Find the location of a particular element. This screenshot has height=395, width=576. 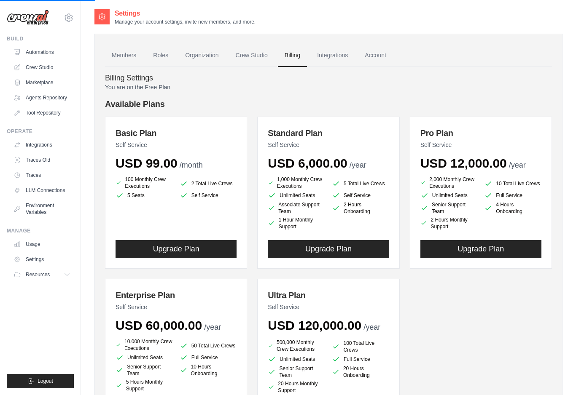

li: 4 Hours Onboarding is located at coordinates (512, 208).